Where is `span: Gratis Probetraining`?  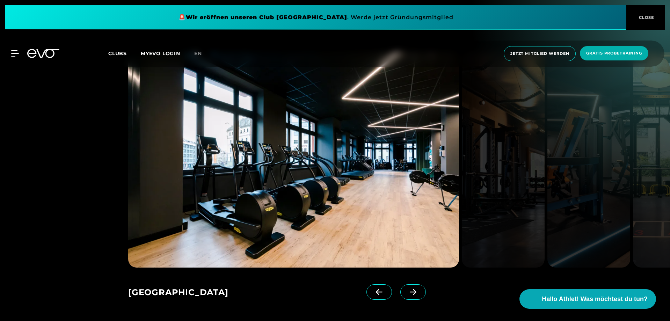 span: Gratis Probetraining is located at coordinates (614, 53).